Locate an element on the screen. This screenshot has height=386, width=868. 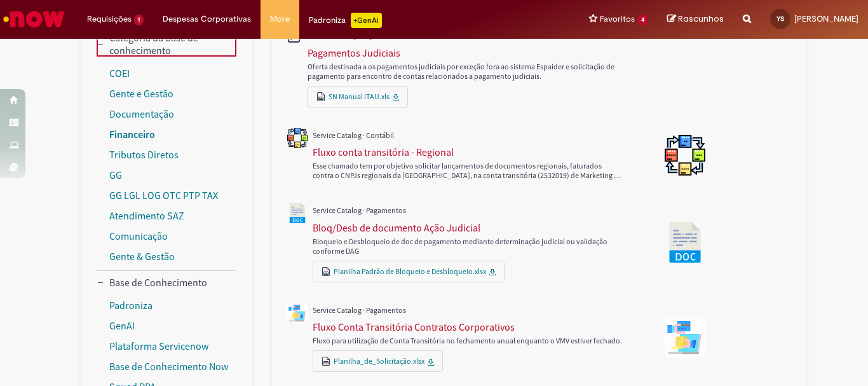
span: YS is located at coordinates (780, 18).